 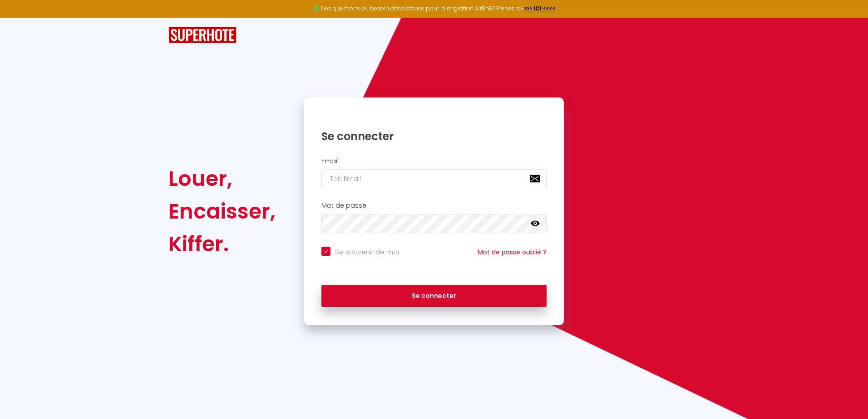 I want to click on strong: >>> ICI <<<<, so click(x=540, y=8).